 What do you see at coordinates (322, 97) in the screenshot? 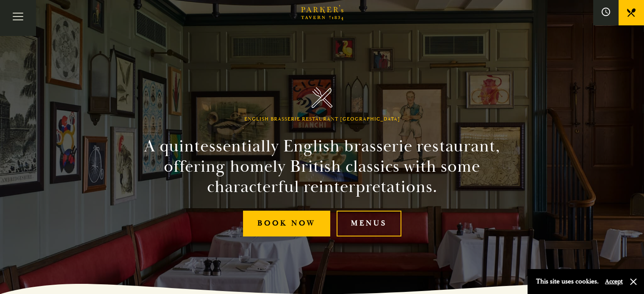
I see `img: Parker's Tavern Brasserie Cambridge` at bounding box center [322, 97].